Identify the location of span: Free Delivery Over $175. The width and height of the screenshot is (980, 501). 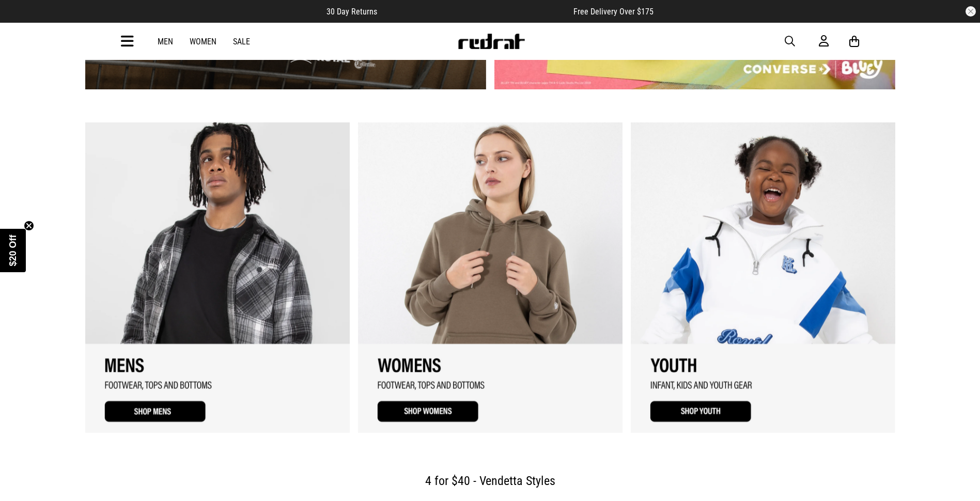
(613, 12).